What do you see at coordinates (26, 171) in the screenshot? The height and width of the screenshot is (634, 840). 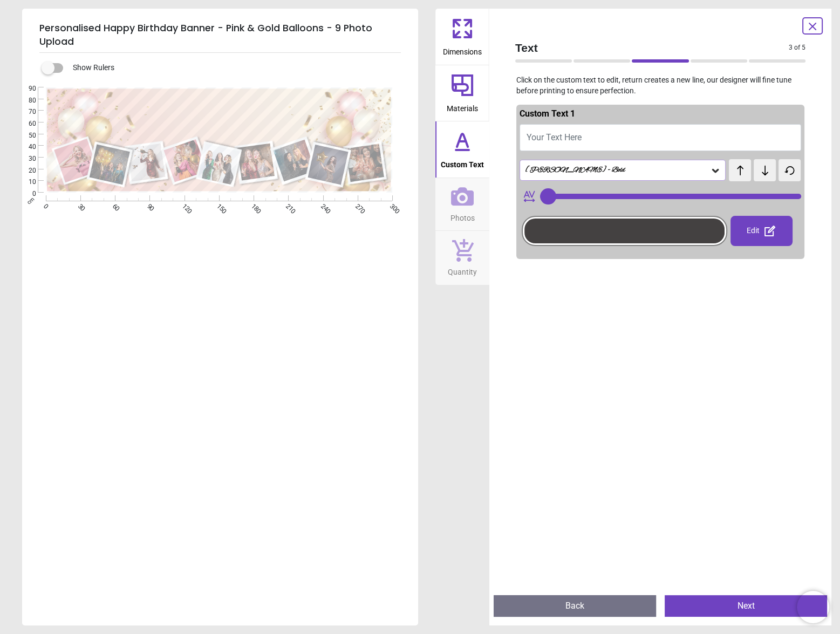 I see `span: 20` at bounding box center [26, 171].